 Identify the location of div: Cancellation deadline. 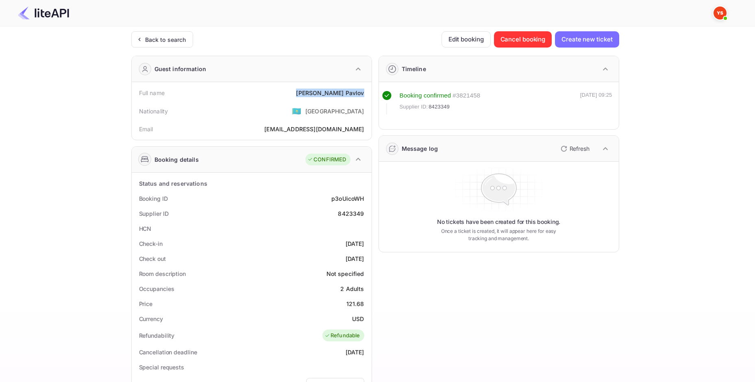
(168, 352).